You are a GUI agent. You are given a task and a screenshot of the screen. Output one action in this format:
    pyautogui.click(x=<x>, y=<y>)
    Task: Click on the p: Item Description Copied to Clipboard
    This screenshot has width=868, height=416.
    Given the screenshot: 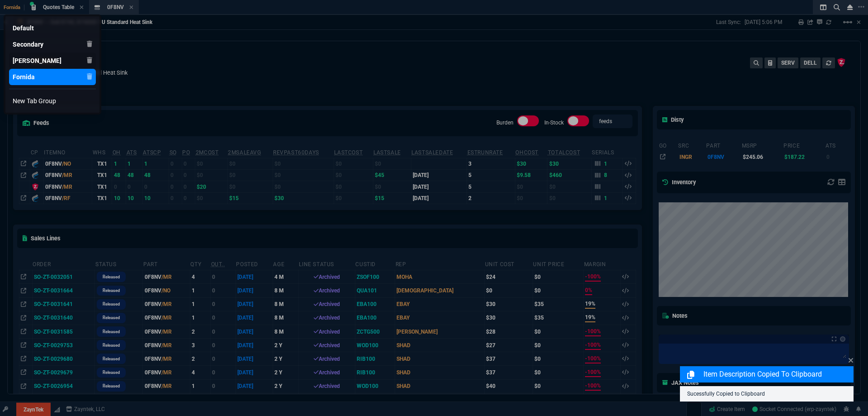 What is the action you would take?
    pyautogui.click(x=778, y=374)
    